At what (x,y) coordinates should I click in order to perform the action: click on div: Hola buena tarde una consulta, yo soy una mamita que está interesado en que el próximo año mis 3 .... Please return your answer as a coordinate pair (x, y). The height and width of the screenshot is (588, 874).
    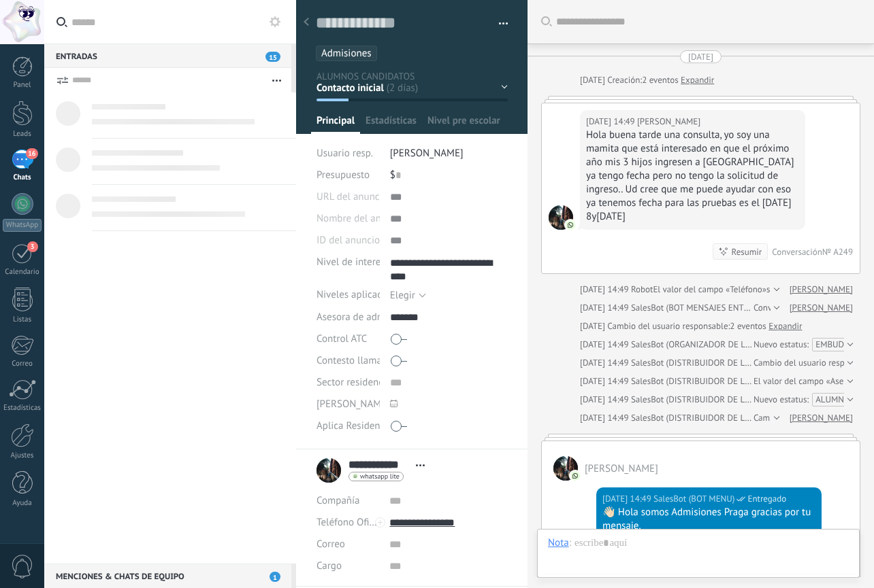
    Looking at the image, I should click on (692, 176).